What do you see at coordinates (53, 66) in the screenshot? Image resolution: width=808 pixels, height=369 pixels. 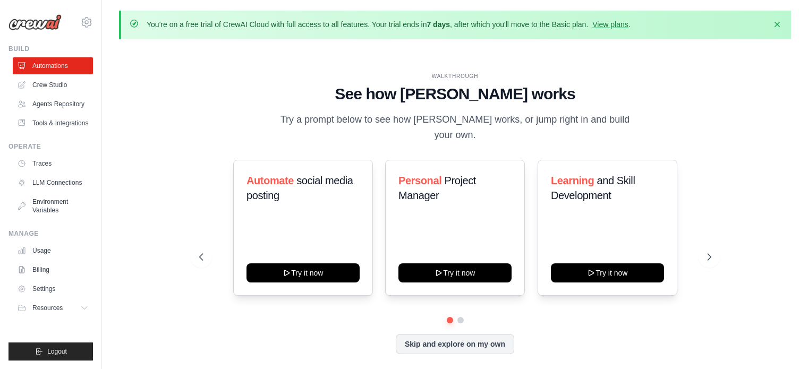 I see `a: Automations` at bounding box center [53, 66].